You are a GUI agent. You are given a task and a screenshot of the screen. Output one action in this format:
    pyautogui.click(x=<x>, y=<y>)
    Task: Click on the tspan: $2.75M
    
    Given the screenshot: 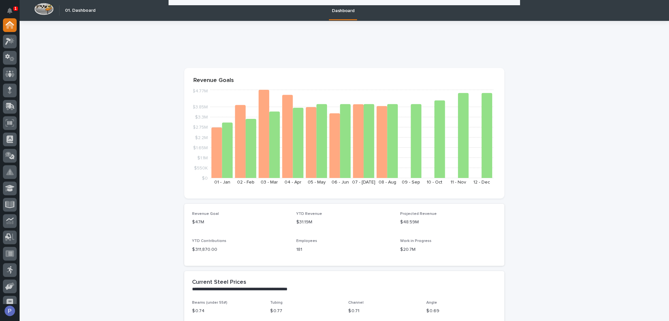 What is the action you would take?
    pyautogui.click(x=200, y=127)
    